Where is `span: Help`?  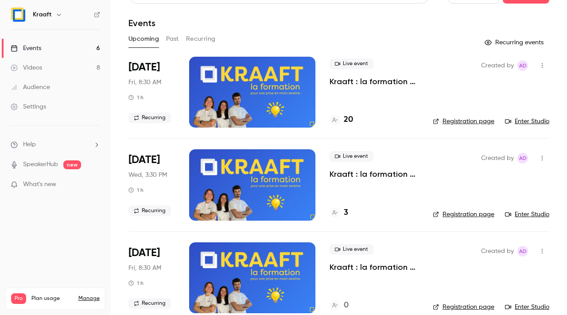 span: Help is located at coordinates (29, 144).